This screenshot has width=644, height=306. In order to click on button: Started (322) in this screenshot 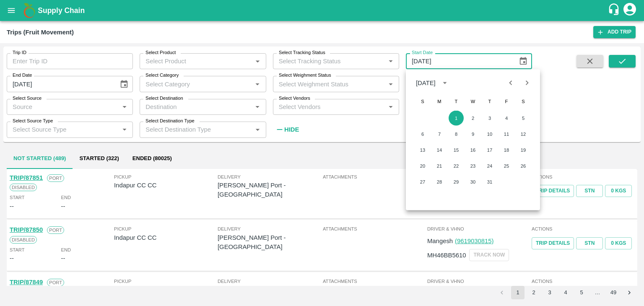, I will do `click(99, 159)`.